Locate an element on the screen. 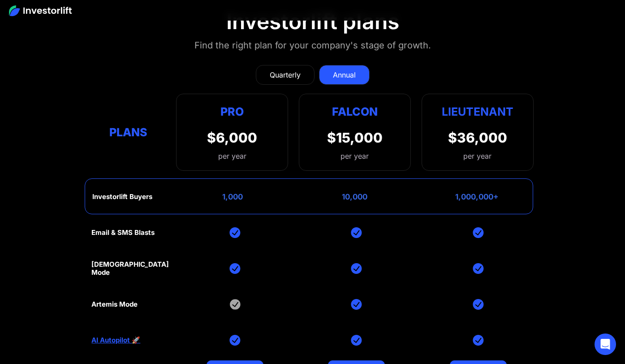 This screenshot has height=364, width=625. div: $36,000 is located at coordinates (478, 137).